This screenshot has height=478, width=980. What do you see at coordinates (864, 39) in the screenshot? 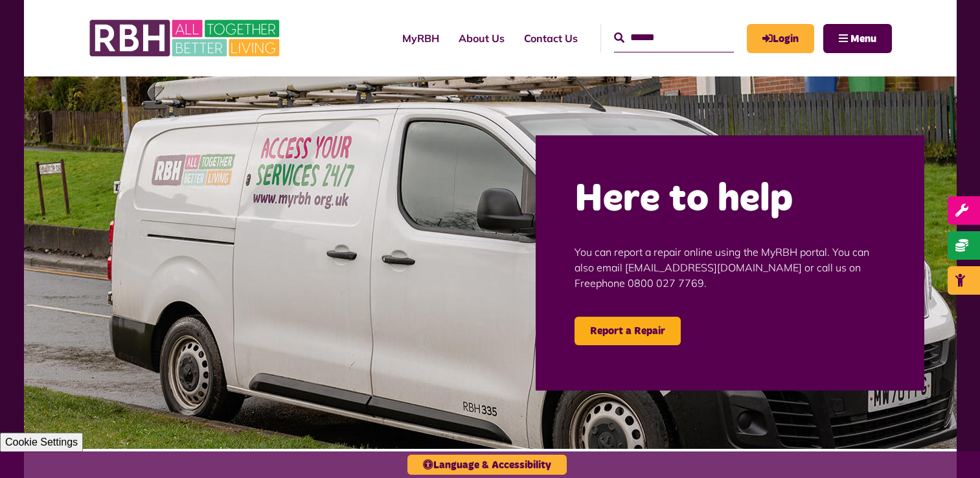
I see `span: Menu` at bounding box center [864, 39].